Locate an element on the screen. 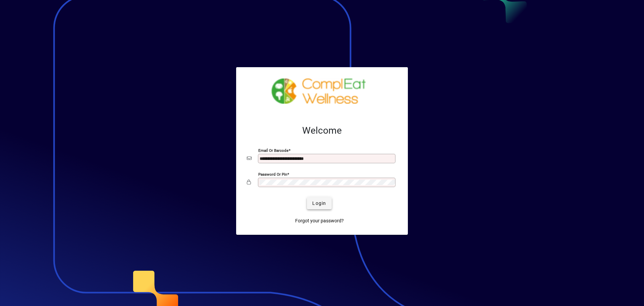  h2: Welcome is located at coordinates (322, 130).